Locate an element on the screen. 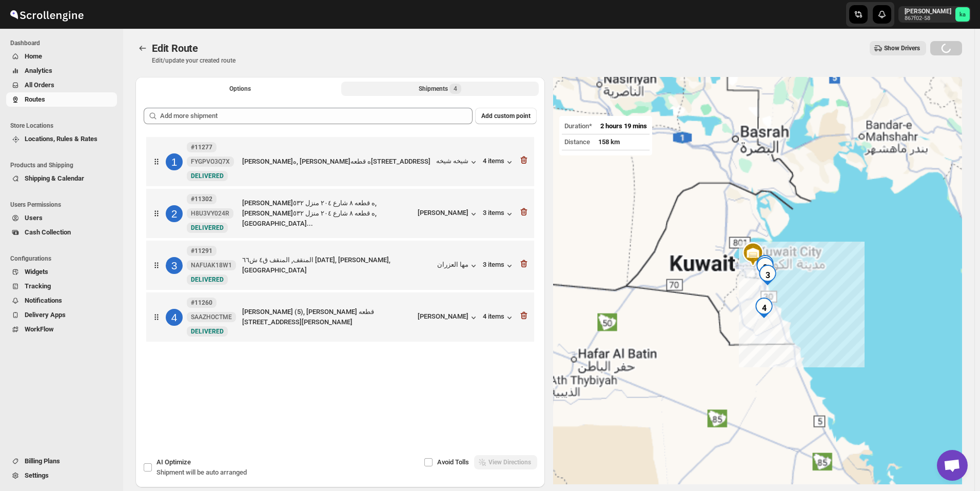 The image size is (980, 491). button: Show Drivers is located at coordinates (898, 48).